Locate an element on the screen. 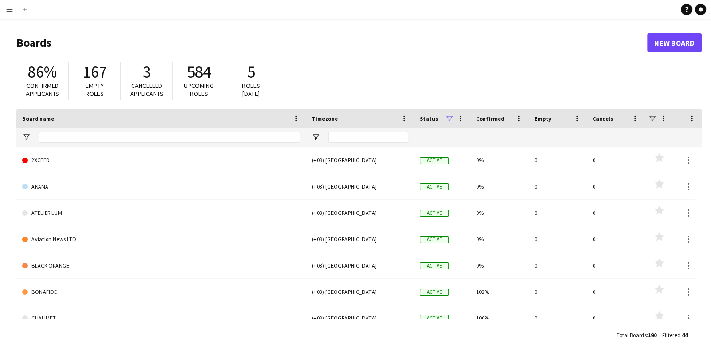 This screenshot has width=711, height=347. span: Filtered is located at coordinates (671, 335).